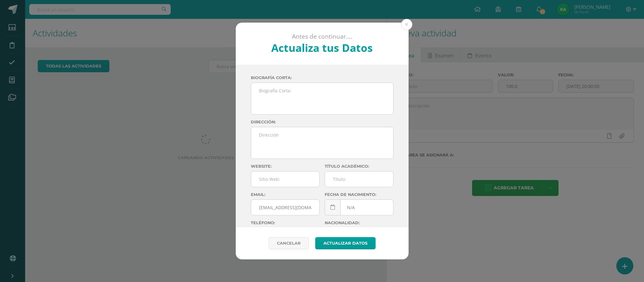 This screenshot has height=282, width=644. I want to click on button: Actualizar datos, so click(346, 243).